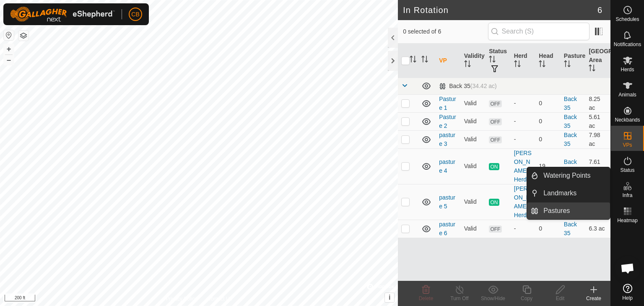 The image size is (644, 306). What do you see at coordinates (447, 139) in the screenshot?
I see `a: pasture 3` at bounding box center [447, 139].